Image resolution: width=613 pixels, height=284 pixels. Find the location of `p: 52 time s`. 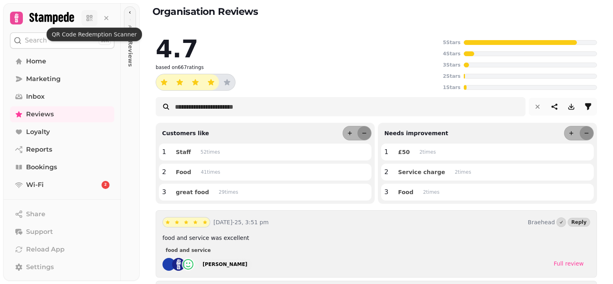

p: 52 time s is located at coordinates (210, 152).